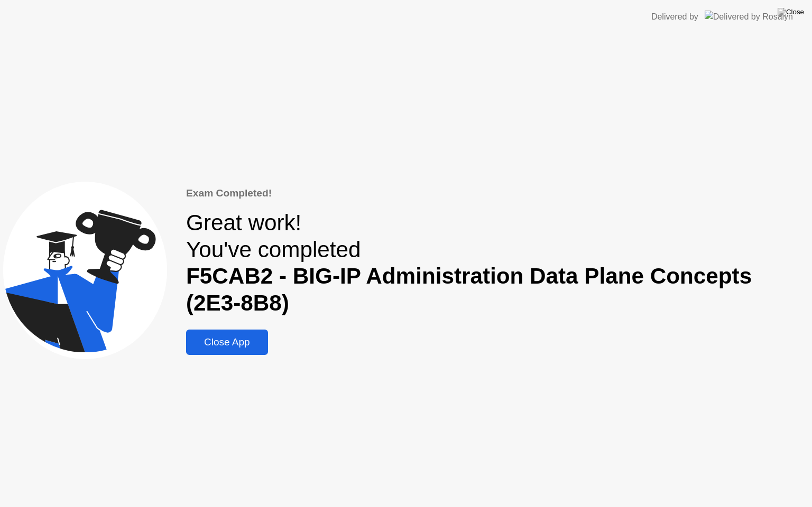 The image size is (812, 507). Describe the element at coordinates (791, 12) in the screenshot. I see `img: Close` at that location.